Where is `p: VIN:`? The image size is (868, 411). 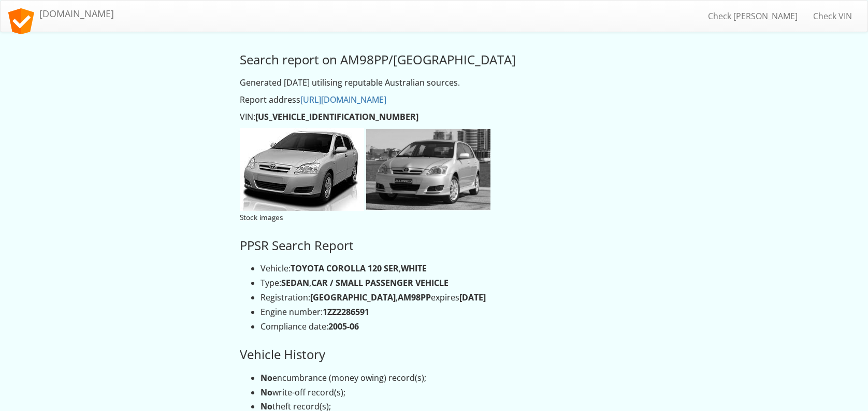 p: VIN: is located at coordinates (434, 117).